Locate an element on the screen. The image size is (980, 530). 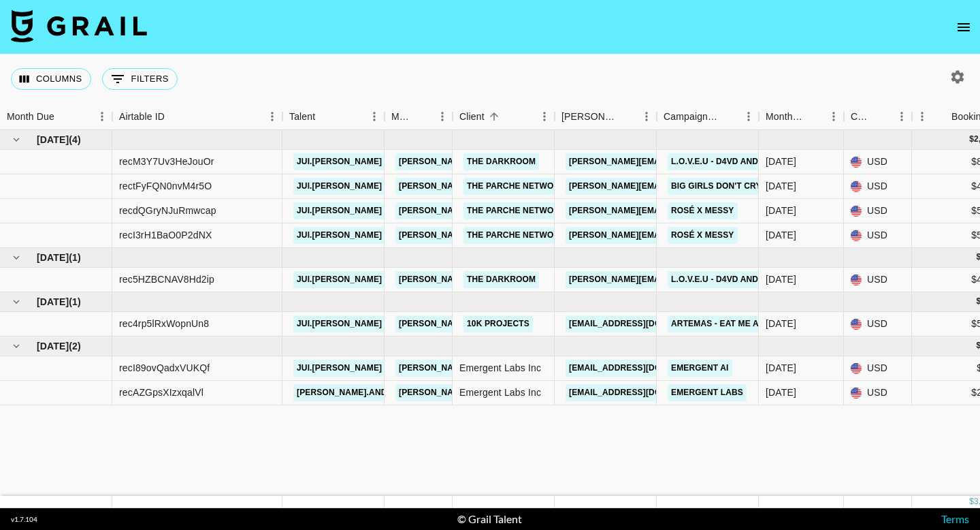
div: rec5HZBCNAV8Hd2ip is located at coordinates (167, 279).